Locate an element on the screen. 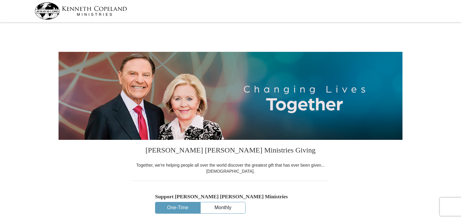 The width and height of the screenshot is (461, 220). button: Monthly is located at coordinates (223, 208).